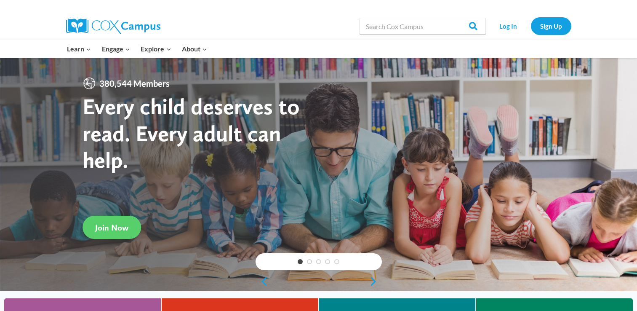  What do you see at coordinates (262, 281) in the screenshot?
I see `a: previous` at bounding box center [262, 281].